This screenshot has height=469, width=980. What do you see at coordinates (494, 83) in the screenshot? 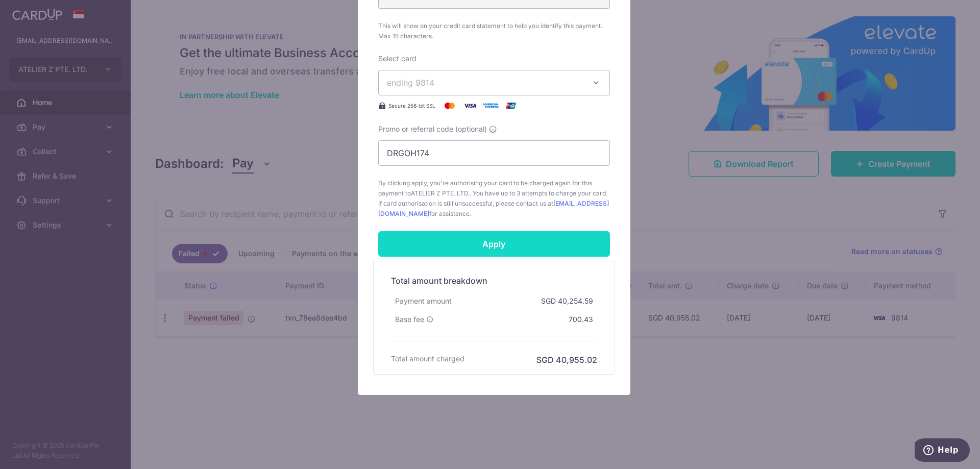
I see `button: ending 9814` at bounding box center [494, 83].